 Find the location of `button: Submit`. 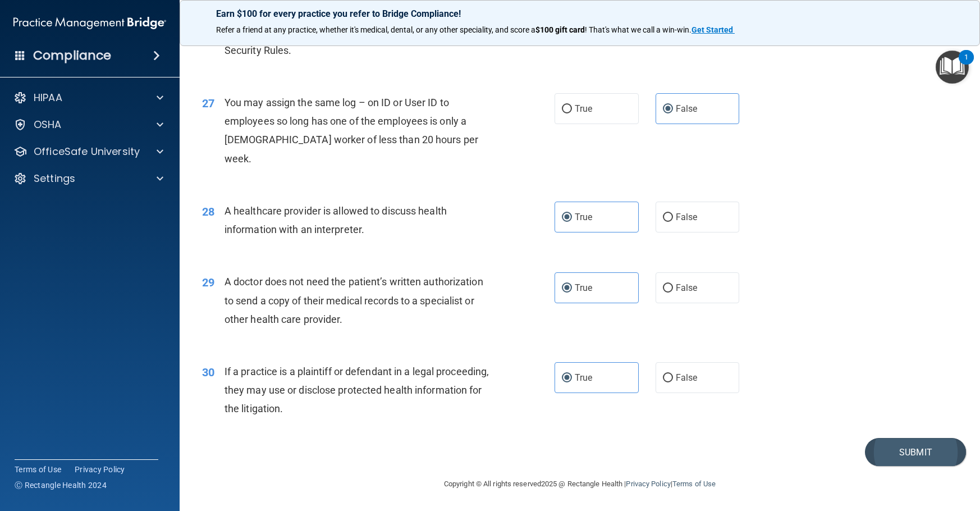

button: Submit is located at coordinates (915, 452).